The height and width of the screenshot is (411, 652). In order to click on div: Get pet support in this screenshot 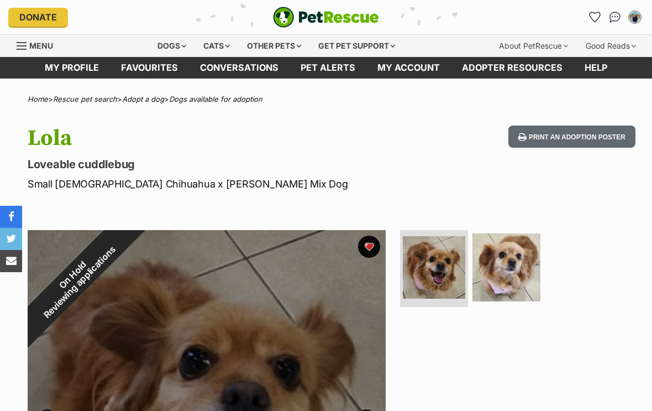, I will do `click(356, 46)`.